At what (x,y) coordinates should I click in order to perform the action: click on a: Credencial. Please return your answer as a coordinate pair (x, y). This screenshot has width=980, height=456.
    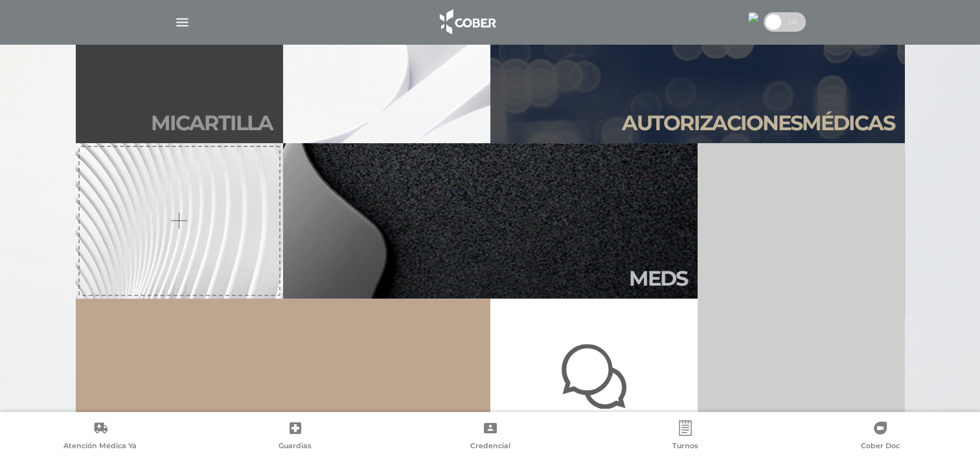
    Looking at the image, I should click on (489, 437).